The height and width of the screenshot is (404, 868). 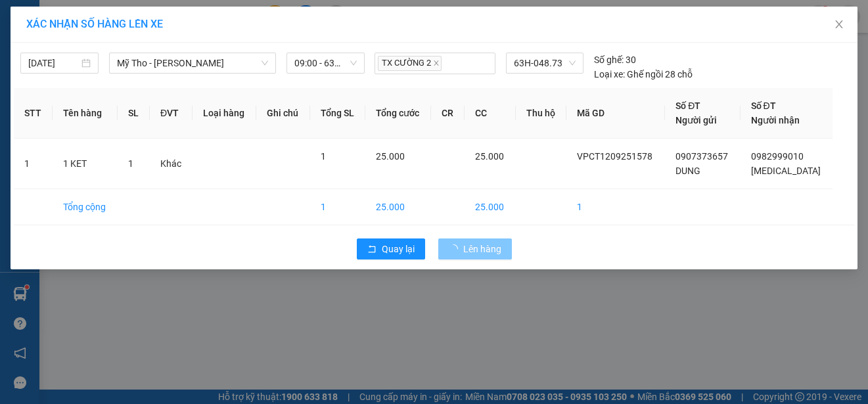 What do you see at coordinates (398, 249) in the screenshot?
I see `span: Quay lại` at bounding box center [398, 249].